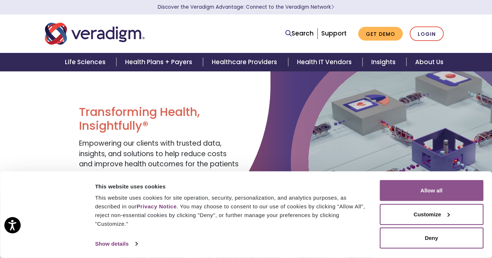  Describe the element at coordinates (299, 33) in the screenshot. I see `a: Search` at that location.